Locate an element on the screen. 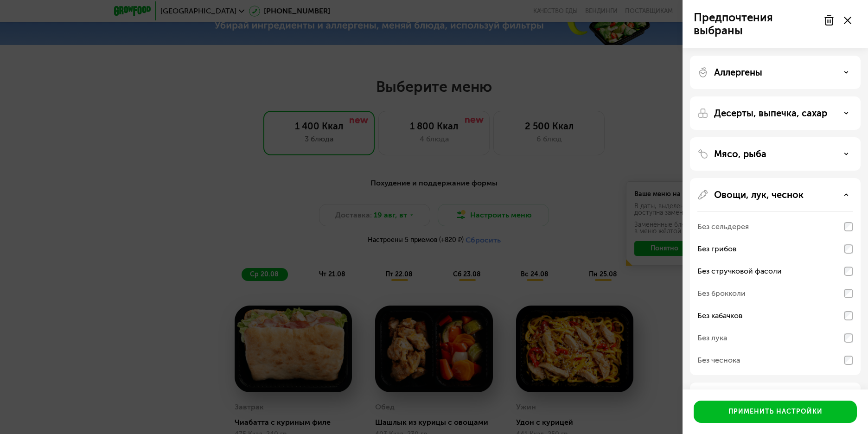 This screenshot has height=434, width=868. p: Овощи, лук, чеснок is located at coordinates (759, 195).